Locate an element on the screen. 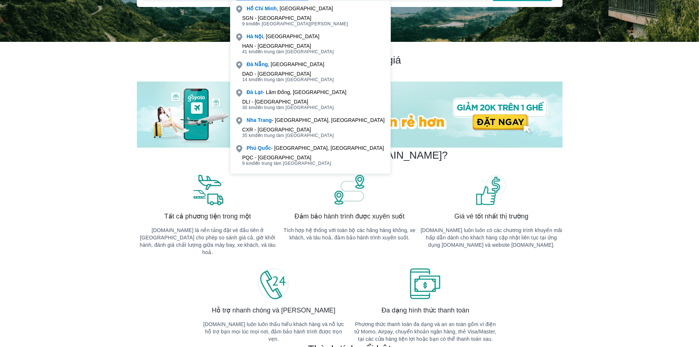 The height and width of the screenshot is (347, 699). span: 41 km is located at coordinates (248, 52).